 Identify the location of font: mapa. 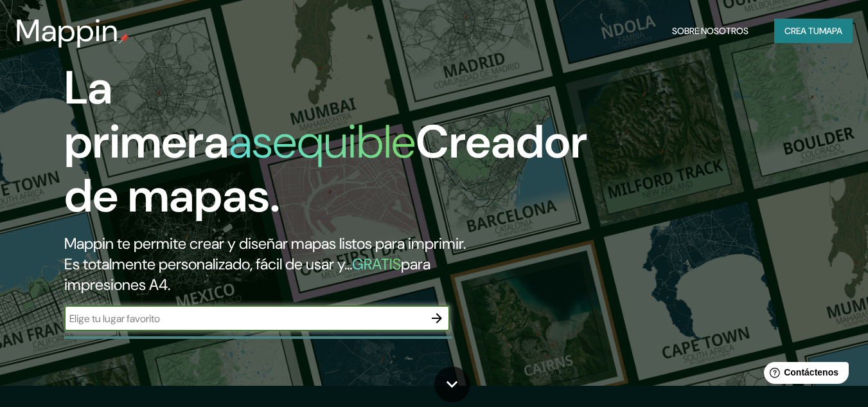
(831, 31).